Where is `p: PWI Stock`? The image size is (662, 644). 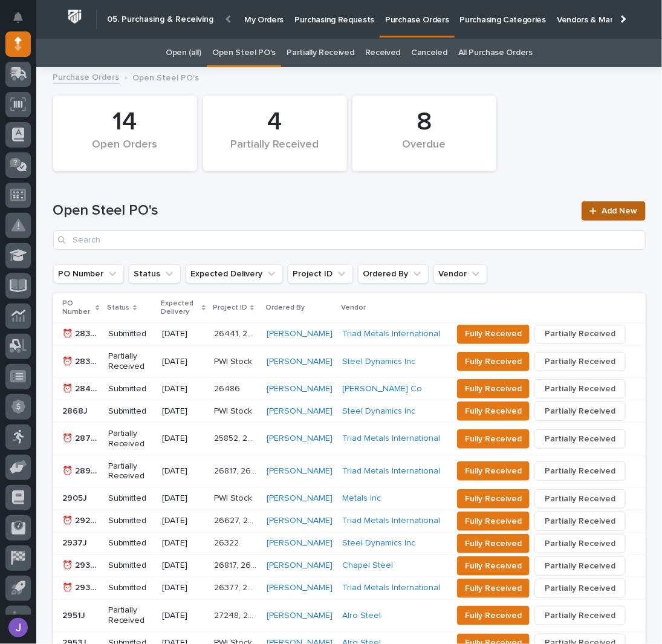 p: PWI Stock is located at coordinates (234, 497).